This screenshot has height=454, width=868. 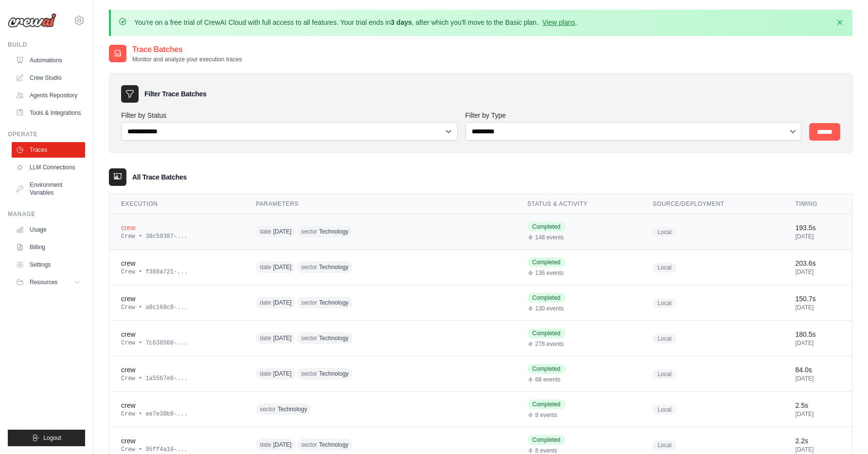 I want to click on div: 193.5s, so click(x=818, y=228).